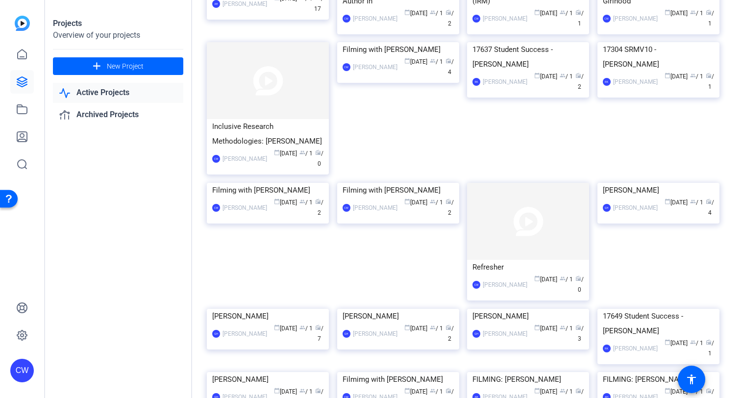 The image size is (742, 398). What do you see at coordinates (118, 35) in the screenshot?
I see `div: Overview of your projects` at bounding box center [118, 35].